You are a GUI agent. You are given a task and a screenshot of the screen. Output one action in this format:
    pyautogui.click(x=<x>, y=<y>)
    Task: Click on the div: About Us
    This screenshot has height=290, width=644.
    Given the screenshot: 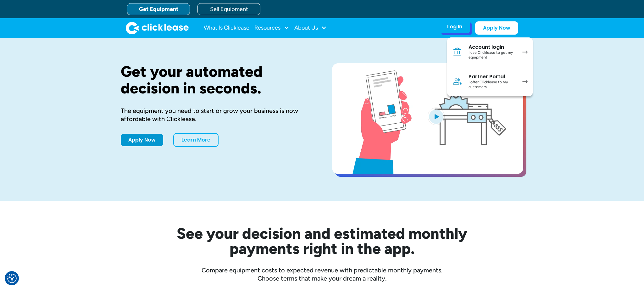 What is the action you would take?
    pyautogui.click(x=311, y=28)
    